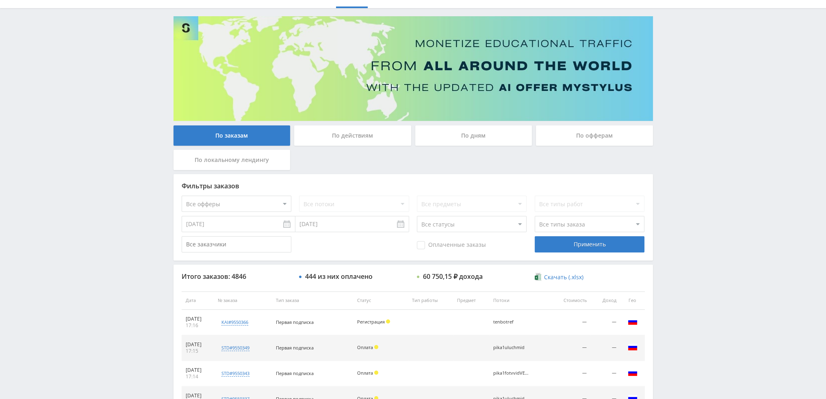  I want to click on div: Фильтры заказов, so click(413, 186).